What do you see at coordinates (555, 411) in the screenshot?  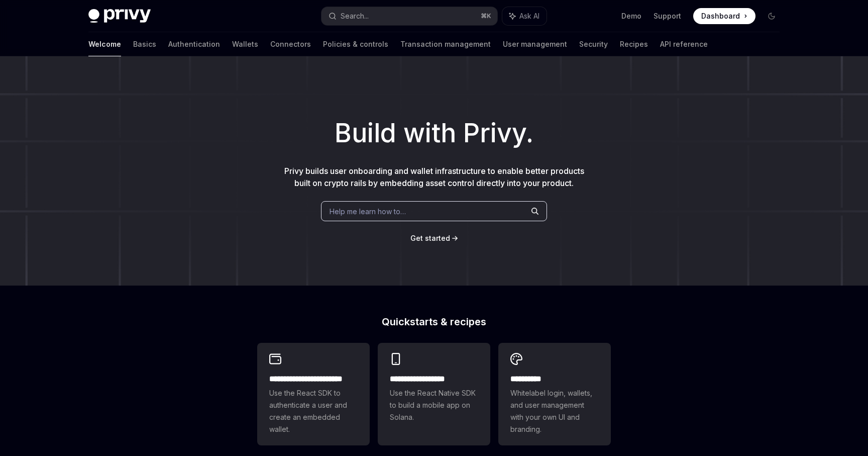 I see `span: Whitelabel login, wallets, and user management with your own UI and branding.` at bounding box center [555, 411].